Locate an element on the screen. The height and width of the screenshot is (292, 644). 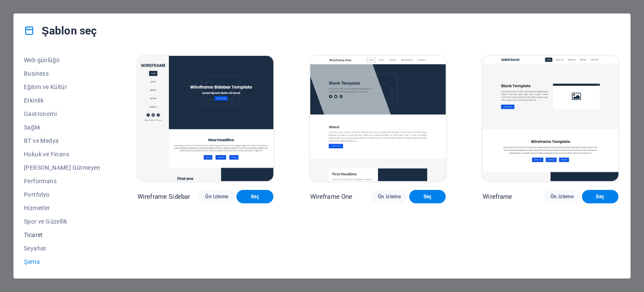
button: Business is located at coordinates (62, 74).